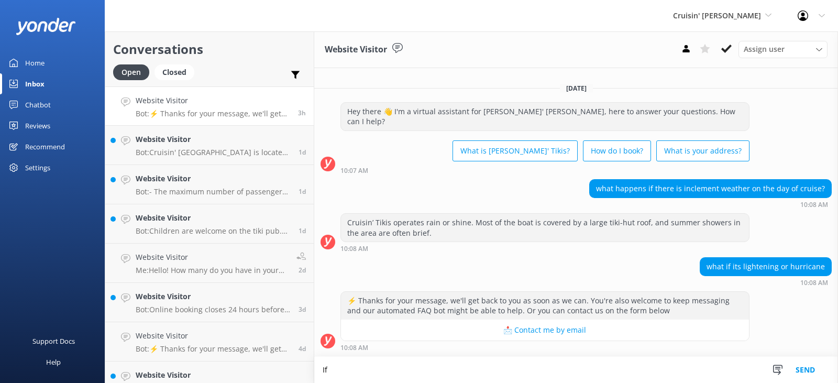  What do you see at coordinates (213, 192) in the screenshot?
I see `p: Bot: - The maximum number of passengers per trip is six. - Public cruise rates are $65 per person...` at bounding box center [213, 192].